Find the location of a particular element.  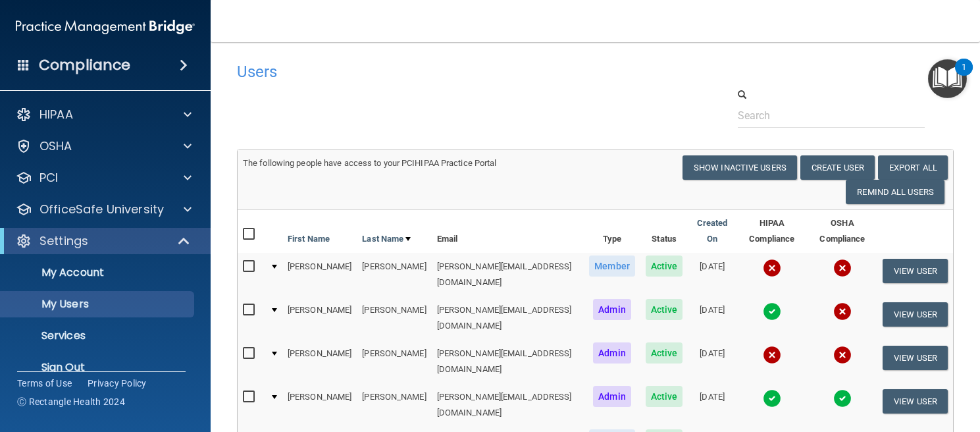

a: Terms of Use is located at coordinates (44, 384).